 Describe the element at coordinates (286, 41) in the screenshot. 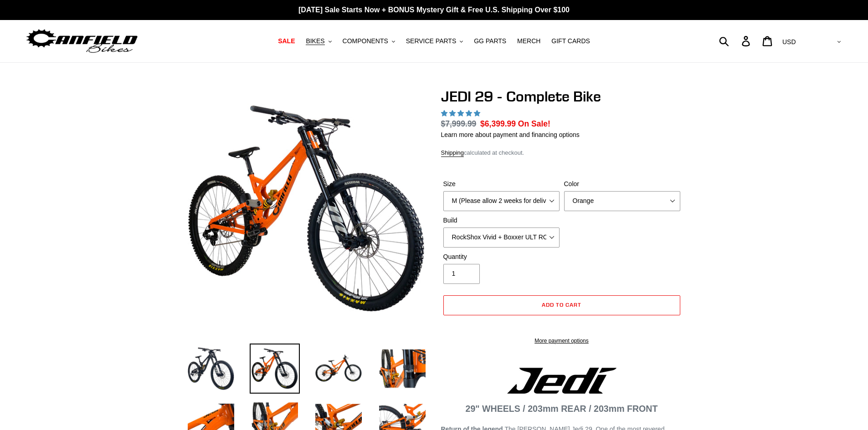

I see `a: SALE` at that location.